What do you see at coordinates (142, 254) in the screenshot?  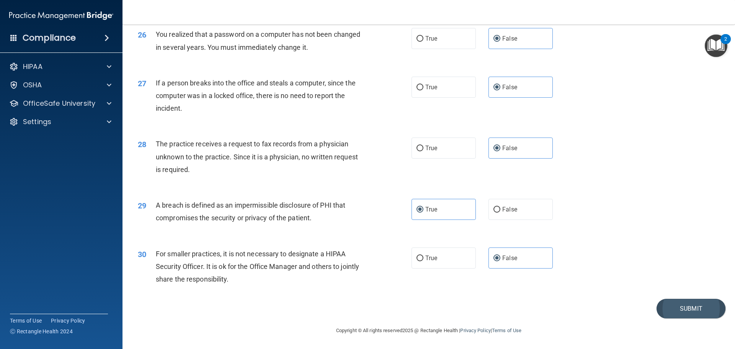 I see `span: 30` at bounding box center [142, 254].